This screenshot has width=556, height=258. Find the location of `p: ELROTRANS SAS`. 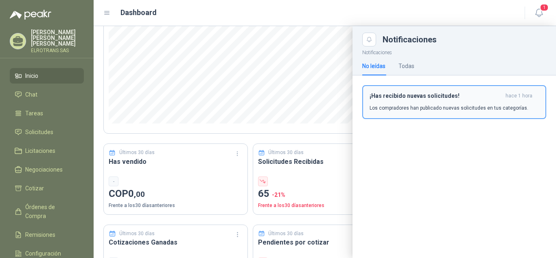

p: ELROTRANS SAS is located at coordinates (57, 50).